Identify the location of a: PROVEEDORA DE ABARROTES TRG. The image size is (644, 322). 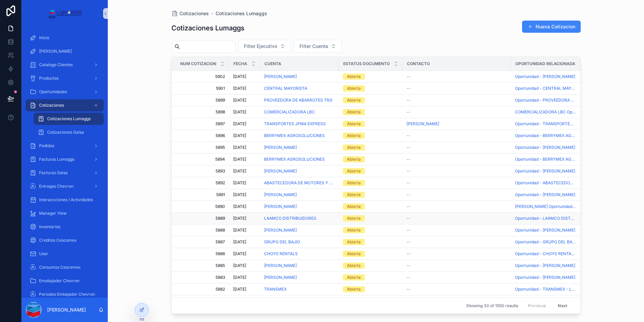
(300, 100).